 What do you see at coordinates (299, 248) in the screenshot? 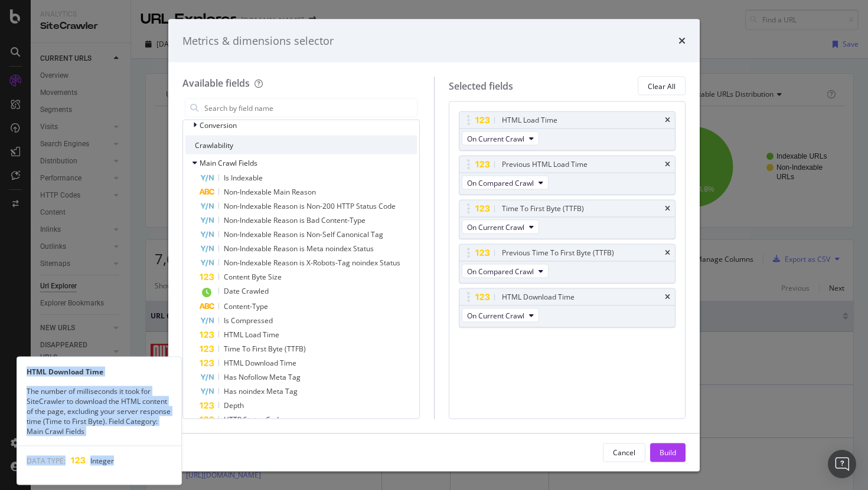
I see `span: Non-Indexable Reason is Meta noindex Status` at bounding box center [299, 248].